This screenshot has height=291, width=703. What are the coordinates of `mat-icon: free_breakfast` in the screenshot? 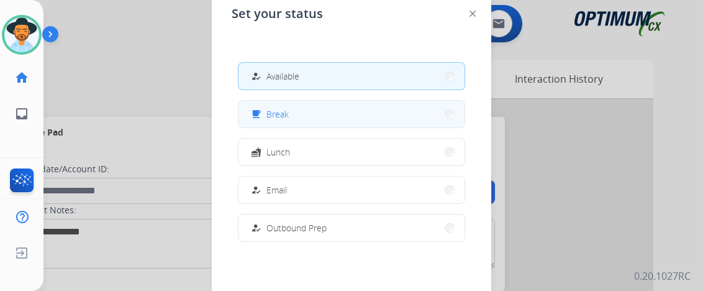 It's located at (256, 114).